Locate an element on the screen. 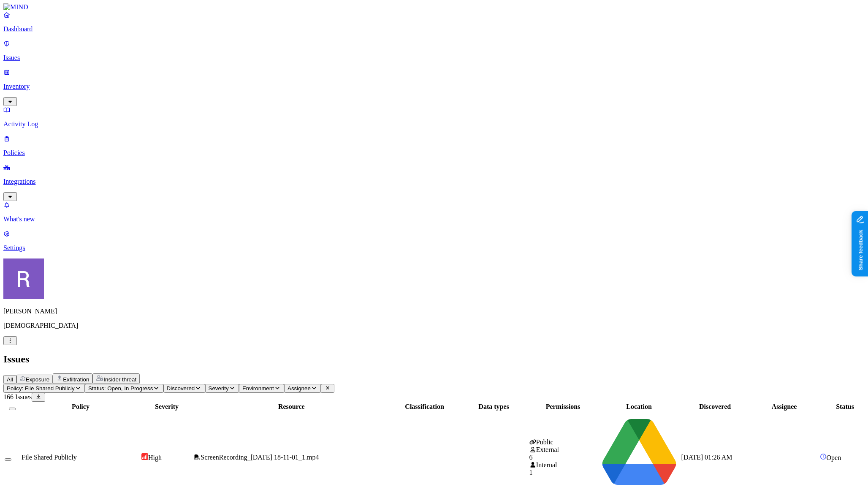 The width and height of the screenshot is (868, 487). img: status-open is located at coordinates (823, 456).